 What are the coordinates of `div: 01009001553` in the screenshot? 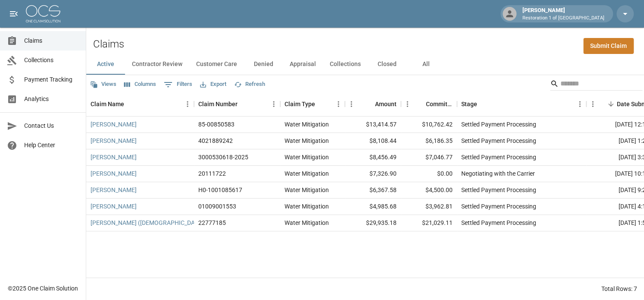 It's located at (217, 206).